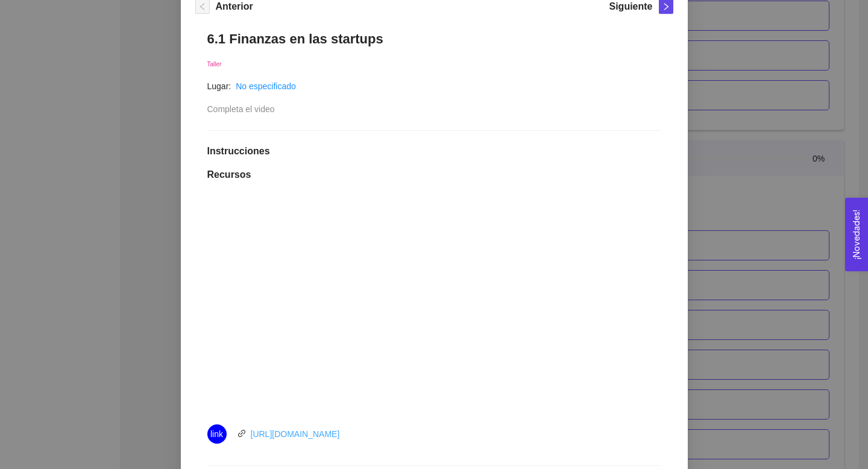 The width and height of the screenshot is (868, 469). Describe the element at coordinates (242, 109) in the screenshot. I see `span: Completa el video` at that location.